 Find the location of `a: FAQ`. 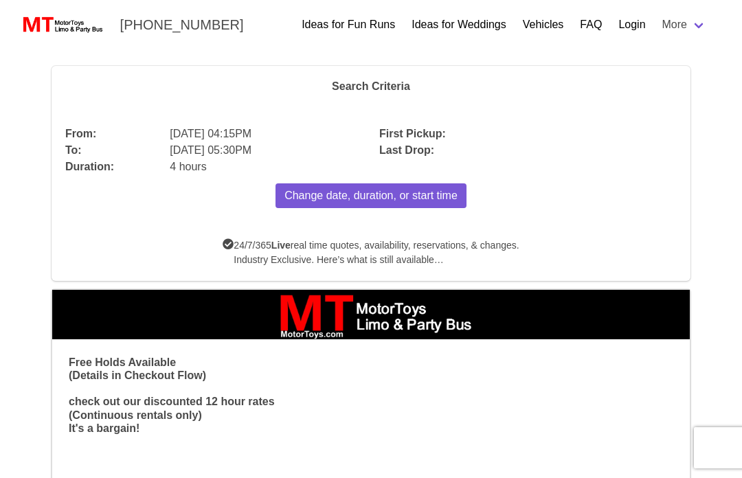

a: FAQ is located at coordinates (591, 25).